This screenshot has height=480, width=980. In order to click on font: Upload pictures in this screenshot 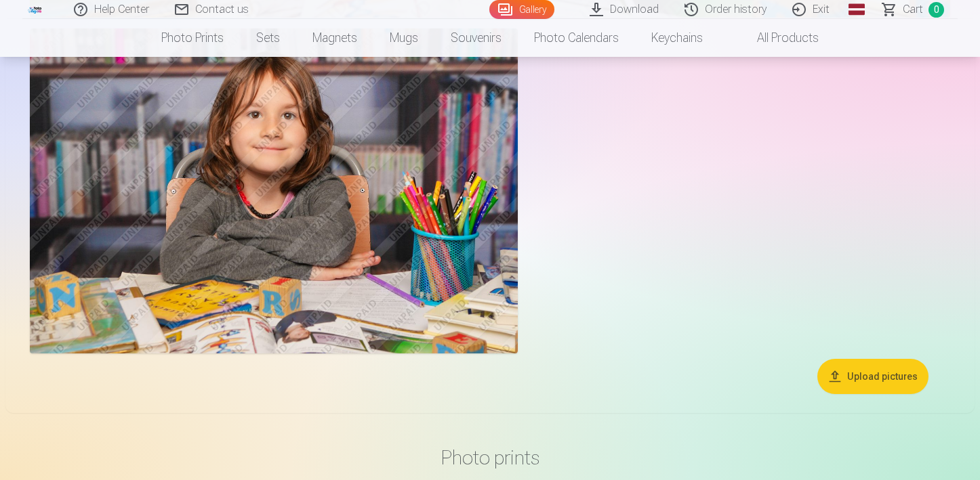, I will do `click(882, 376)`.